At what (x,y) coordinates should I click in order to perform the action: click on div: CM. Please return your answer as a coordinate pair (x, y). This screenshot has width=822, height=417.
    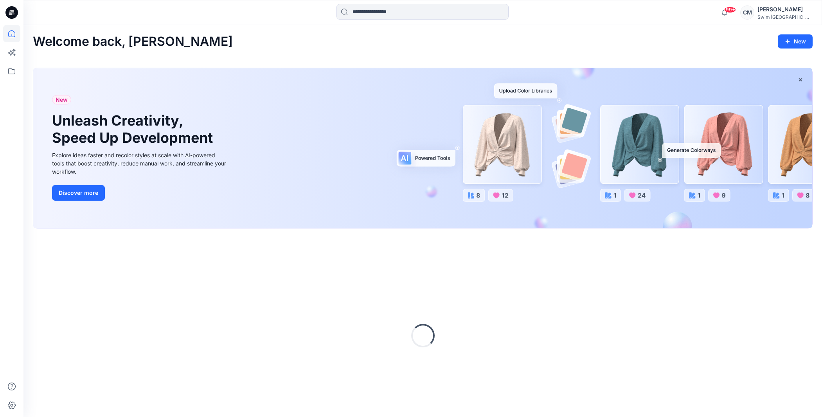
    Looking at the image, I should click on (747, 13).